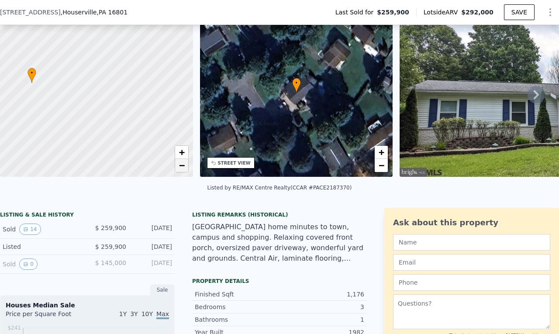  What do you see at coordinates (110, 263) in the screenshot?
I see `span: $ 145,000` at bounding box center [110, 263].